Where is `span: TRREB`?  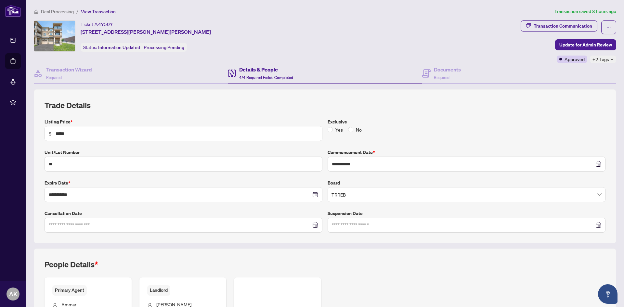 span: TRREB is located at coordinates (467, 195).